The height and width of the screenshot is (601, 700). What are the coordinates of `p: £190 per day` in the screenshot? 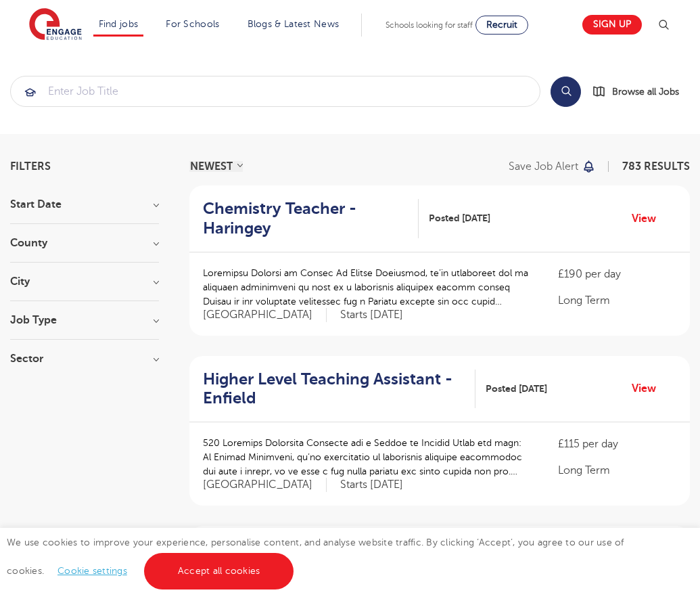 It's located at (617, 274).